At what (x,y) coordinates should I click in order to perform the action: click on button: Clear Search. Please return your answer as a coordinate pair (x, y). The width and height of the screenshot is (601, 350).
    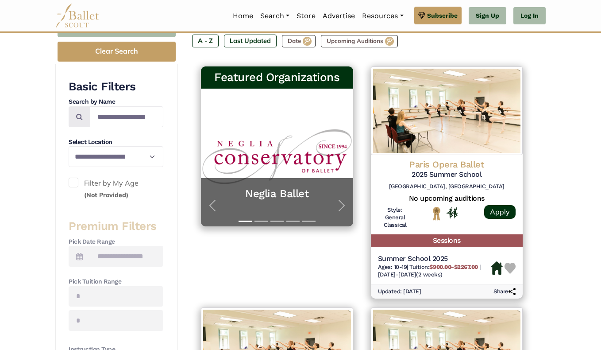
    Looking at the image, I should click on (116, 51).